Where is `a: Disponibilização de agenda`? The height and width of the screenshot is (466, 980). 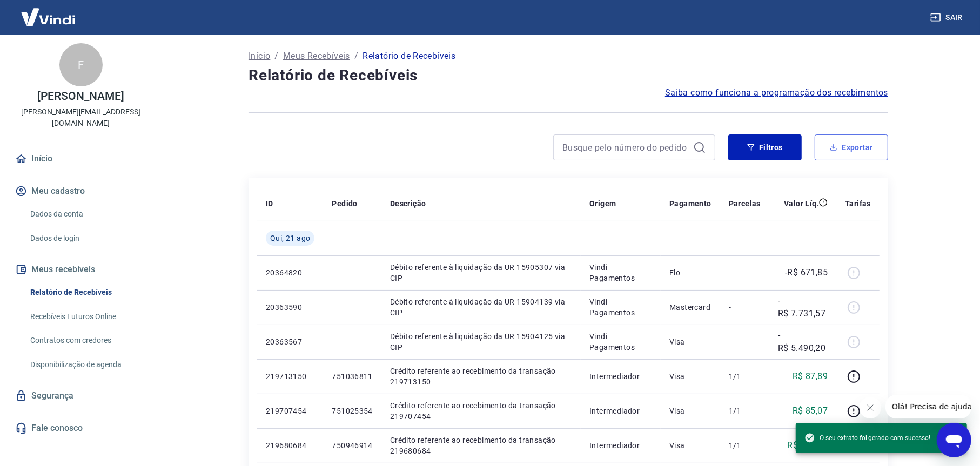
a: Disponibilização de agenda is located at coordinates (87, 365).